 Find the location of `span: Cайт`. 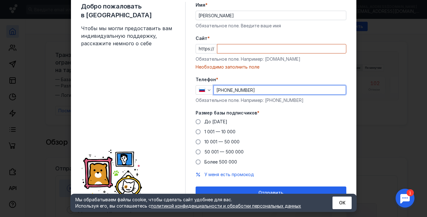

span: Cайт is located at coordinates (202, 38).